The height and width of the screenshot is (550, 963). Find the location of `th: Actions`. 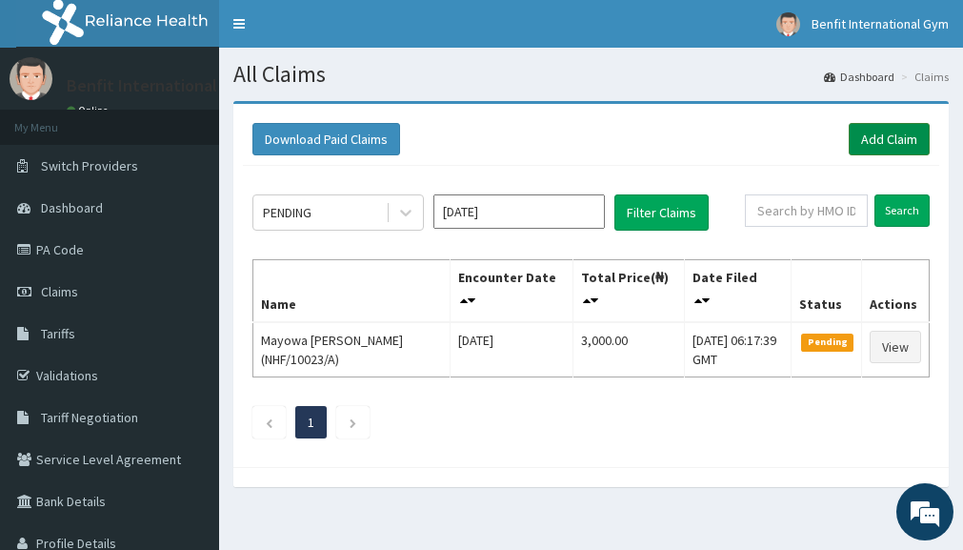

th: Actions is located at coordinates (894, 291).